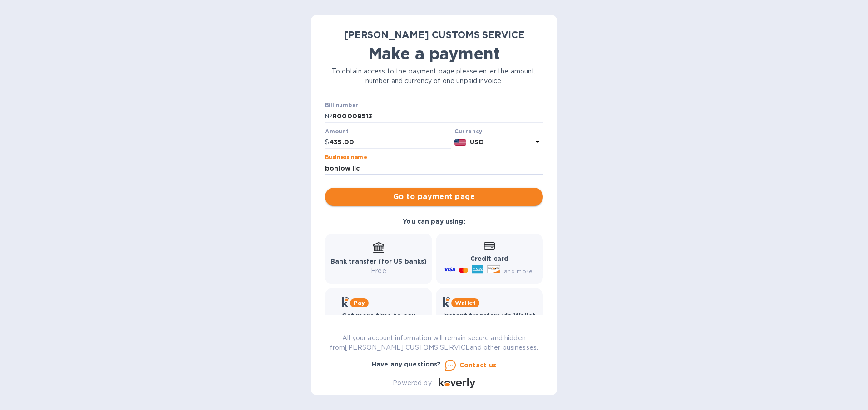 The image size is (868, 410). I want to click on button: Go to payment page, so click(434, 197).